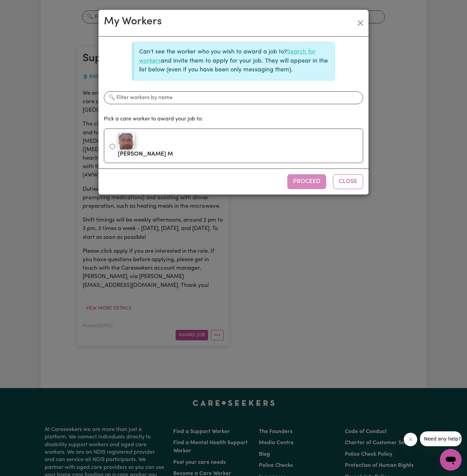 Image resolution: width=467 pixels, height=476 pixels. What do you see at coordinates (234, 98) in the screenshot?
I see `input: 🔍 Filter workers by name` at bounding box center [234, 98].